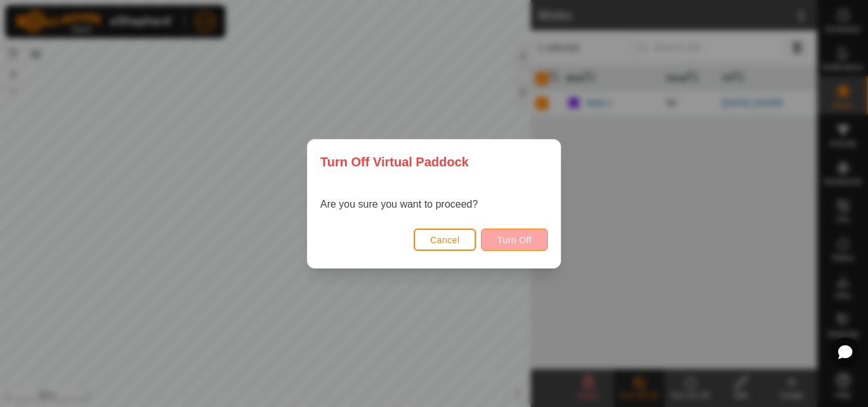 Image resolution: width=868 pixels, height=407 pixels. What do you see at coordinates (395, 161) in the screenshot?
I see `span: Turn Off Virtual Paddock` at bounding box center [395, 161].